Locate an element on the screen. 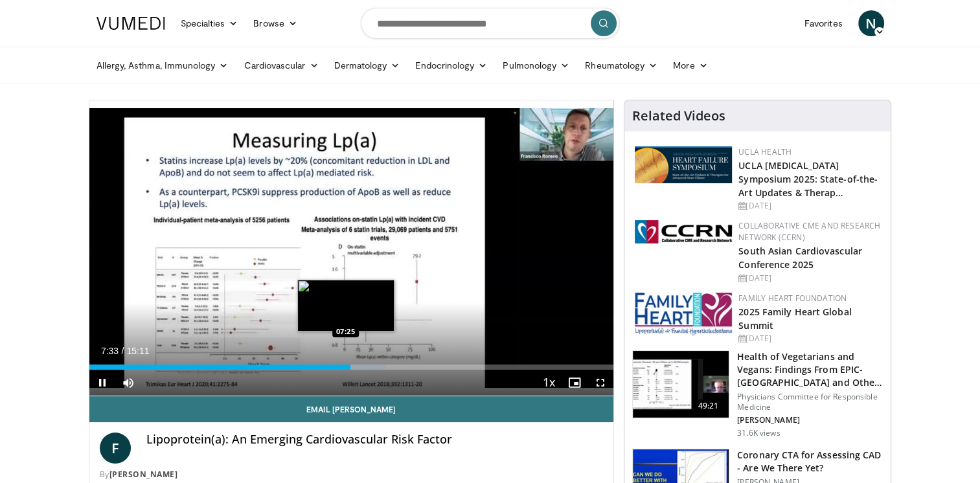 This screenshot has height=483, width=980. button: Playback Rate is located at coordinates (549, 383).